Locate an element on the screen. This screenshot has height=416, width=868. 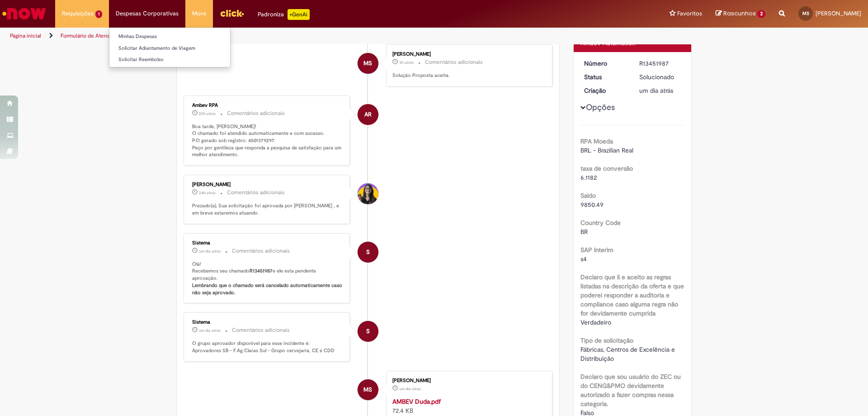
span: 24h atrás is located at coordinates (207, 193).